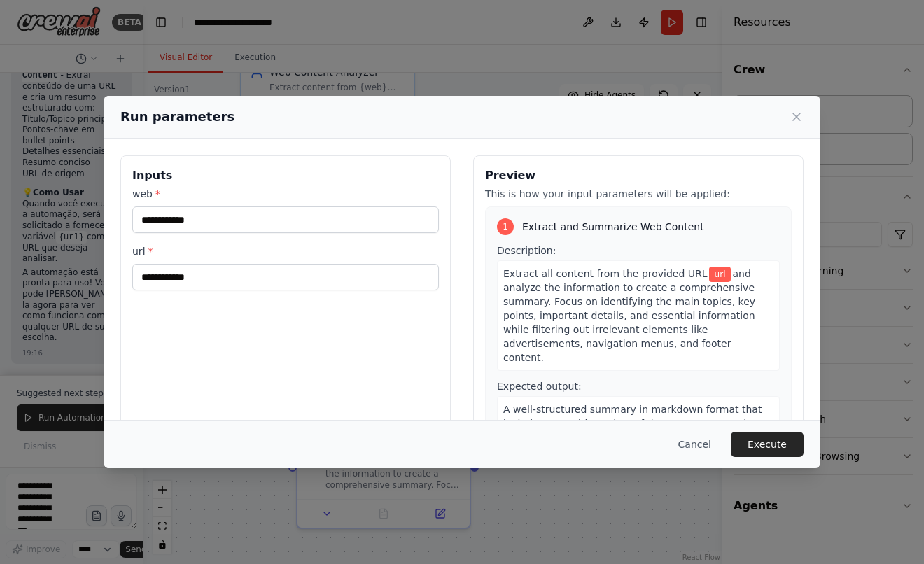 The width and height of the screenshot is (924, 564). I want to click on h2: Run parameters, so click(177, 117).